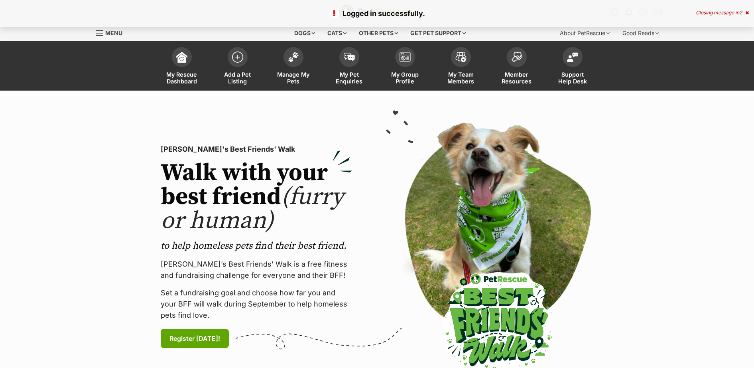 This screenshot has width=754, height=368. Describe the element at coordinates (584, 33) in the screenshot. I see `div: About PetRescue` at that location.